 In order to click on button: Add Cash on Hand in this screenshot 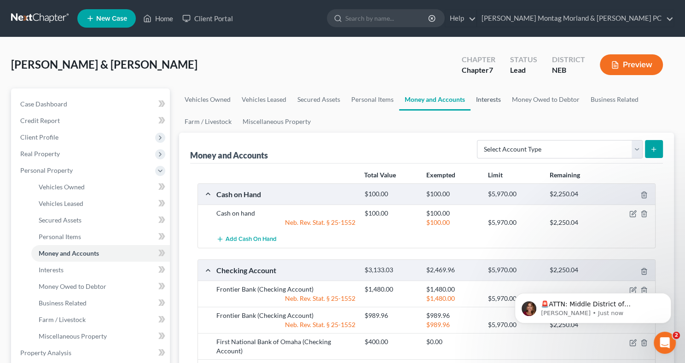, I will do `click(246, 239)`.